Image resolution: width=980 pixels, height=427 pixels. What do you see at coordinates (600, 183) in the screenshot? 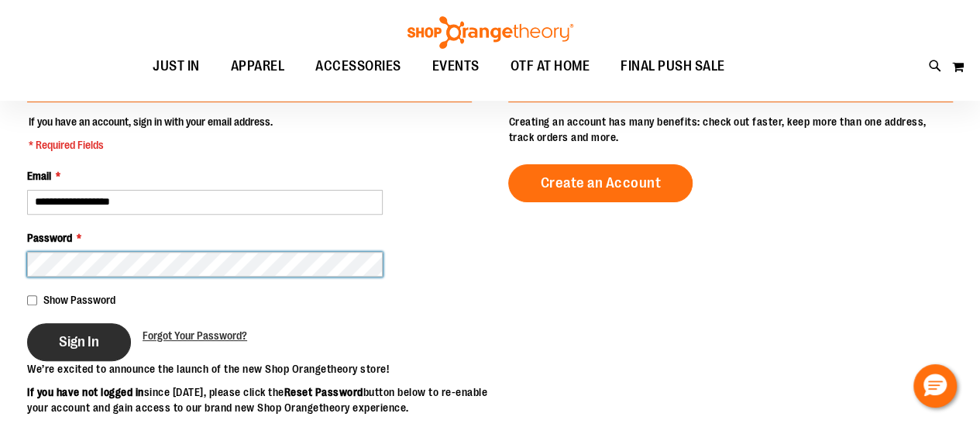
I see `a: Create an Account` at bounding box center [600, 183].